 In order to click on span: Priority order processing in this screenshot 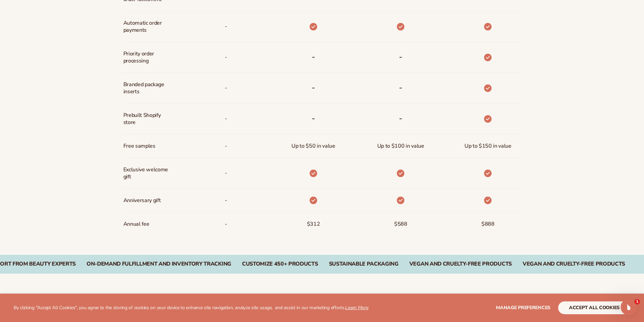, I will do `click(146, 58)`.